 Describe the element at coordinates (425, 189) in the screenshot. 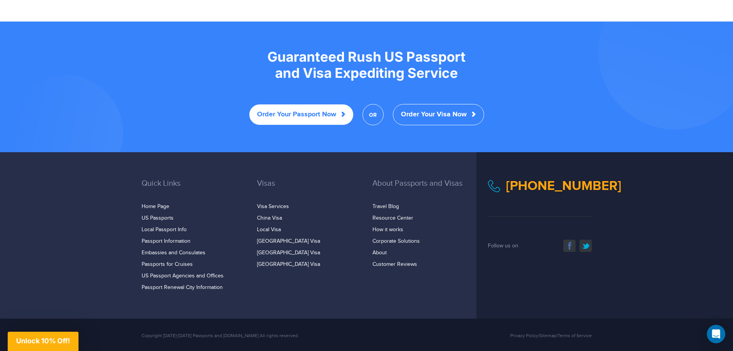

I see `h3: About Passports and Visas` at that location.